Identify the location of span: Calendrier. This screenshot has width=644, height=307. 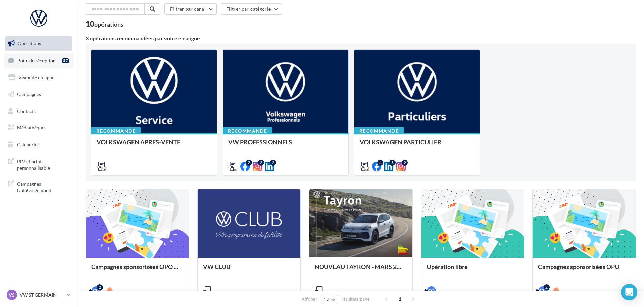
(28, 144).